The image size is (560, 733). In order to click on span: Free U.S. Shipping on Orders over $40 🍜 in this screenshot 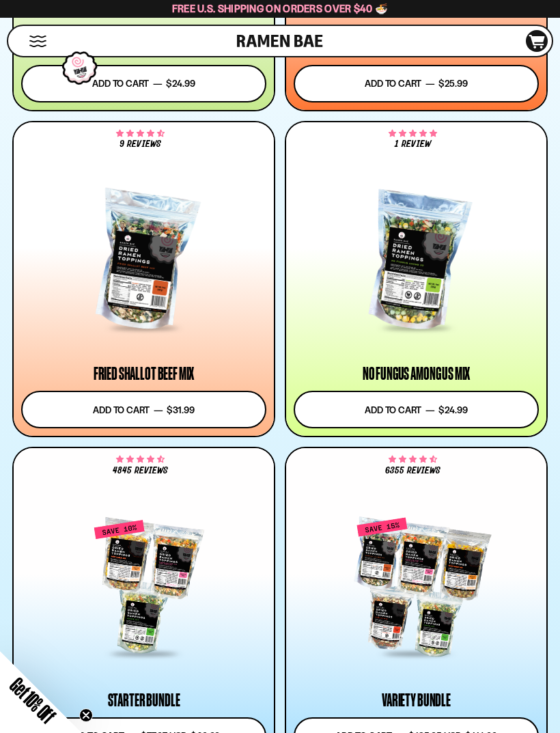, I will do `click(280, 8)`.